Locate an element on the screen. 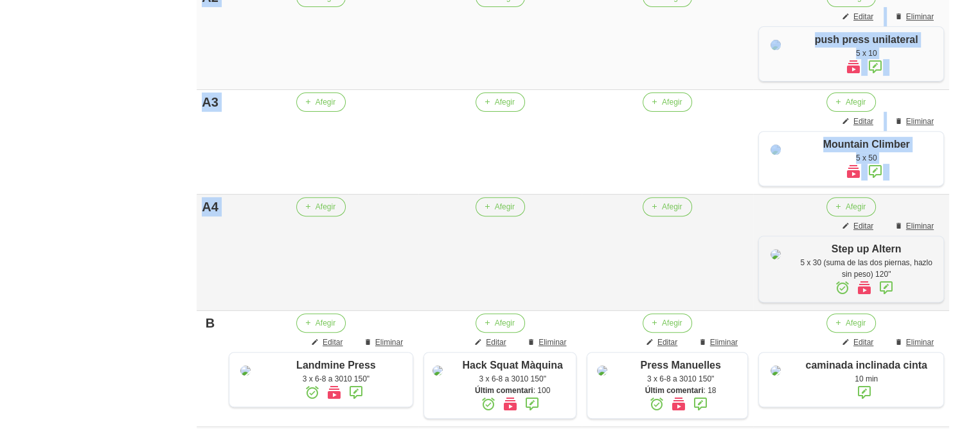 This screenshot has width=980, height=429. span: Mountain Climber is located at coordinates (866, 144).